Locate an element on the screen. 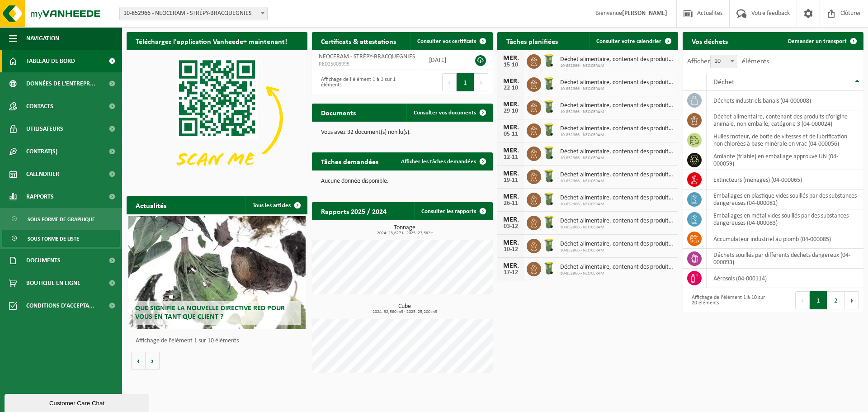 Image resolution: width=868 pixels, height=412 pixels. h2: Vos déchets is located at coordinates (709, 41).